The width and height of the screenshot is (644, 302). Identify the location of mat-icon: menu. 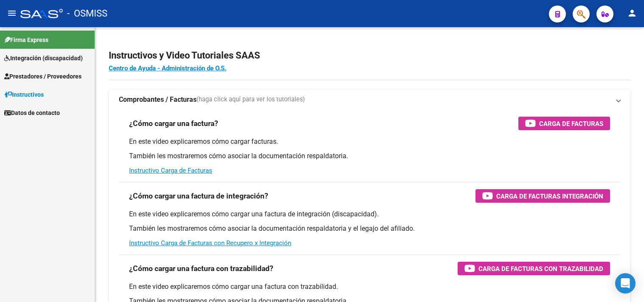
(12, 13).